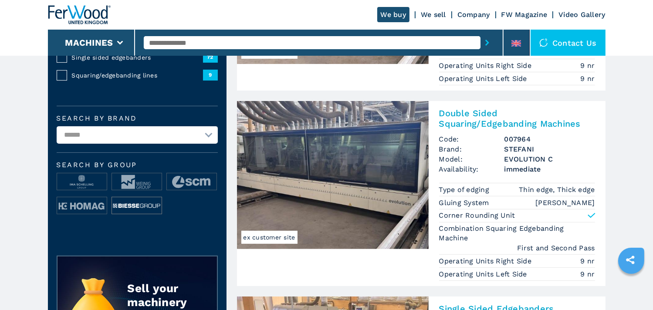 Image resolution: width=653 pixels, height=310 pixels. I want to click on img: Ferwood, so click(79, 15).